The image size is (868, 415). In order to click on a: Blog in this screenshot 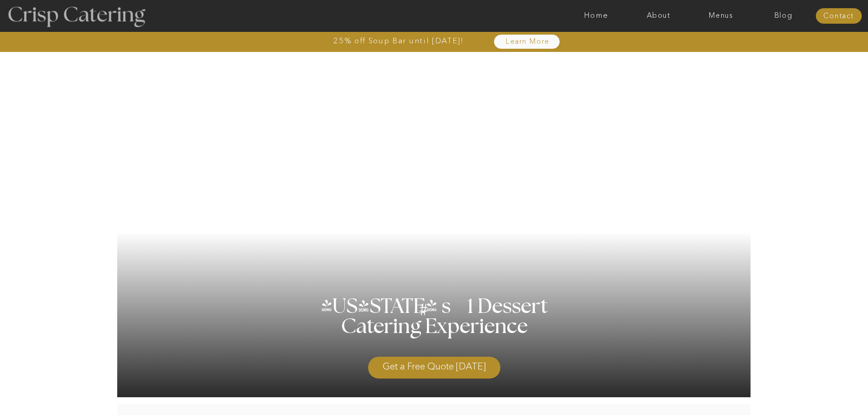, I will do `click(783, 16)`.